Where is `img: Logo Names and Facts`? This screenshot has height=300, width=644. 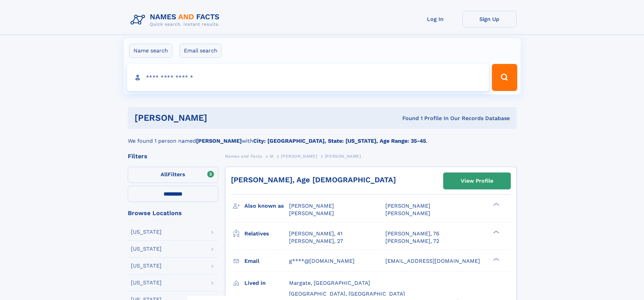 img: Logo Names and Facts is located at coordinates (177, 20).